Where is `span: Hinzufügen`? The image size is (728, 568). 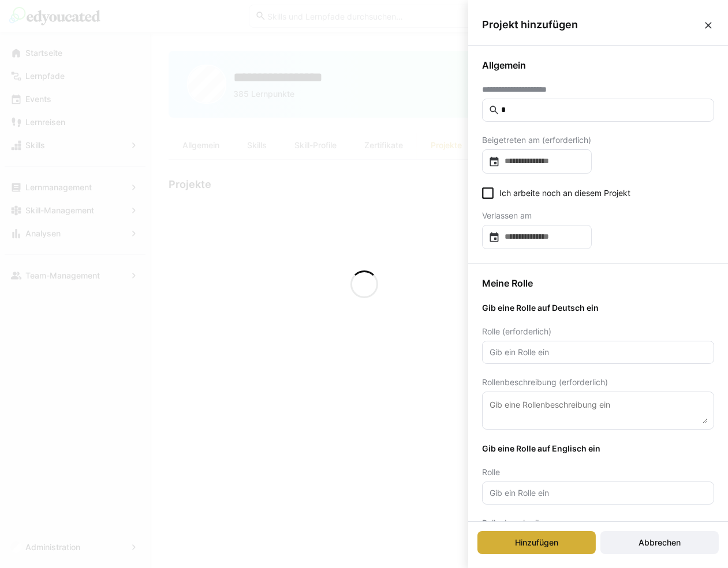
span: Hinzufügen is located at coordinates (536, 543).